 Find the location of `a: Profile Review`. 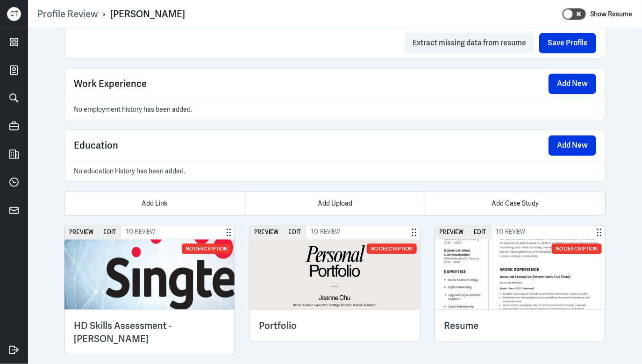

a: Profile Review is located at coordinates (68, 14).